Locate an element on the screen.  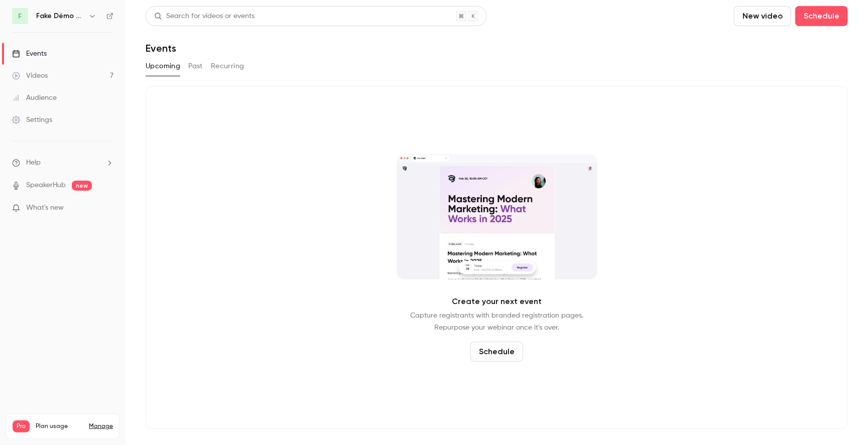
p: Capture registrants with branded registration pages. Repurpose your webinar once it's over. is located at coordinates (496, 322).